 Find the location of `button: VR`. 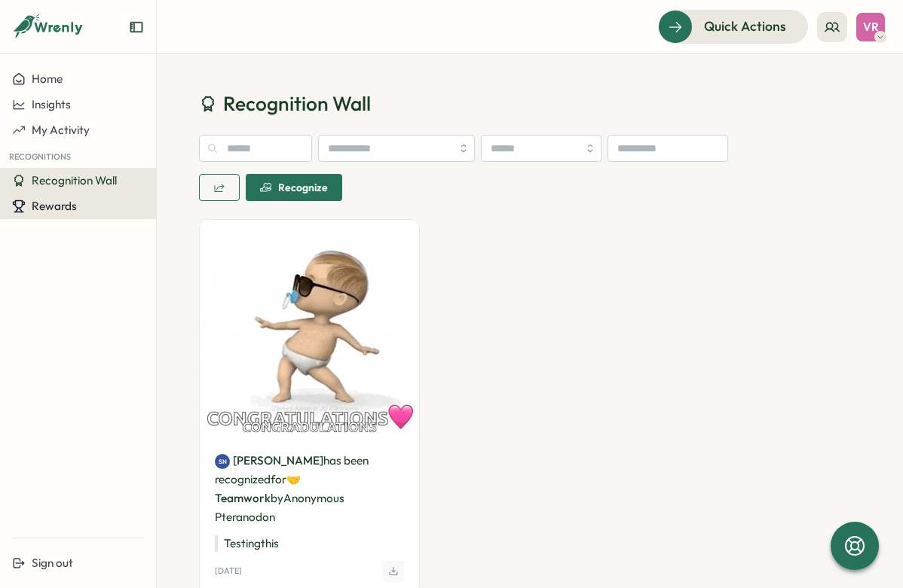

button: VR is located at coordinates (870, 27).